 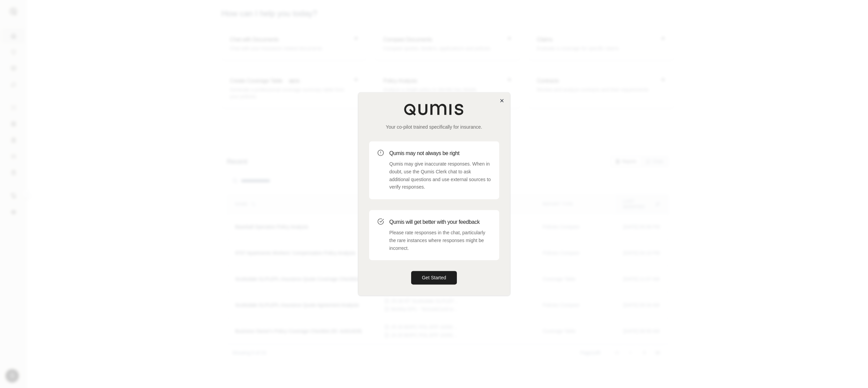 I want to click on p: Qumis may give inaccurate responses. When in doubt, use the Qumis Clerk chat to ask additional qu..., so click(x=440, y=175).